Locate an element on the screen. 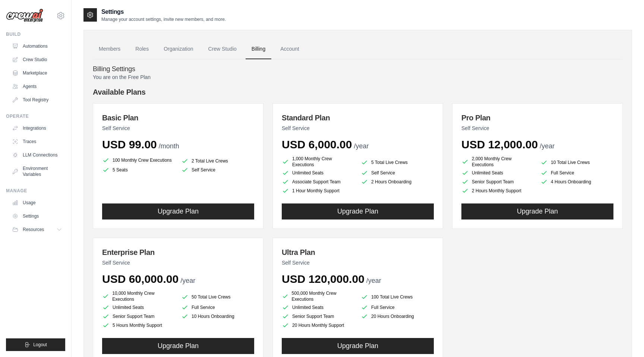 The height and width of the screenshot is (357, 644). a: Automations is located at coordinates (37, 46).